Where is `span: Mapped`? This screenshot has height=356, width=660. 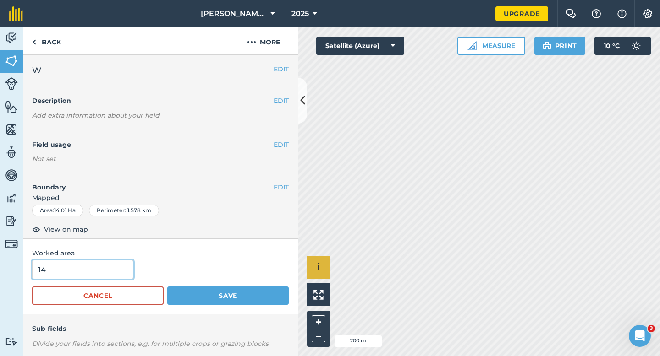
span: Mapped is located at coordinates (160, 198).